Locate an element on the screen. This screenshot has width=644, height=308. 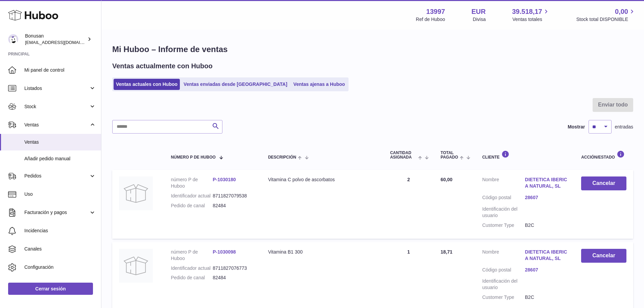
div: Divisa is located at coordinates (479, 19).